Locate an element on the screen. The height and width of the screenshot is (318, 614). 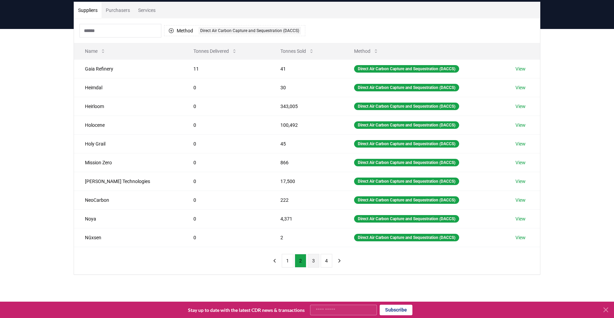
td: 2 is located at coordinates (307, 238).